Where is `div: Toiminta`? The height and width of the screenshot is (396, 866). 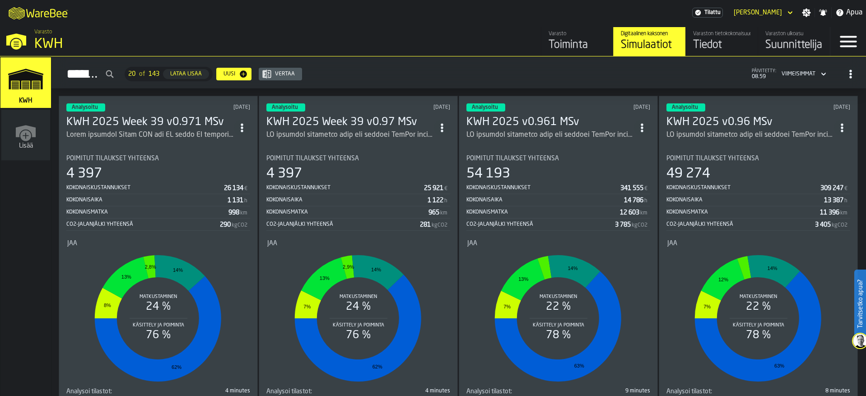 div: Toiminta is located at coordinates (577, 45).